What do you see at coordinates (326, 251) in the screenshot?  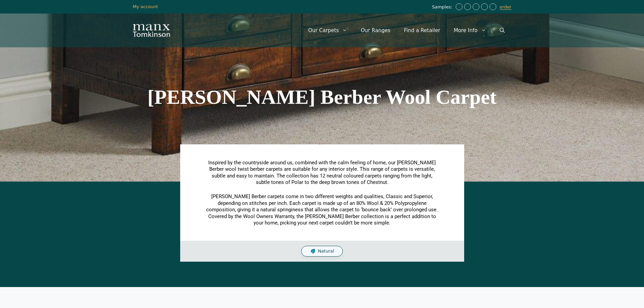 I see `span: Natural` at bounding box center [326, 251].